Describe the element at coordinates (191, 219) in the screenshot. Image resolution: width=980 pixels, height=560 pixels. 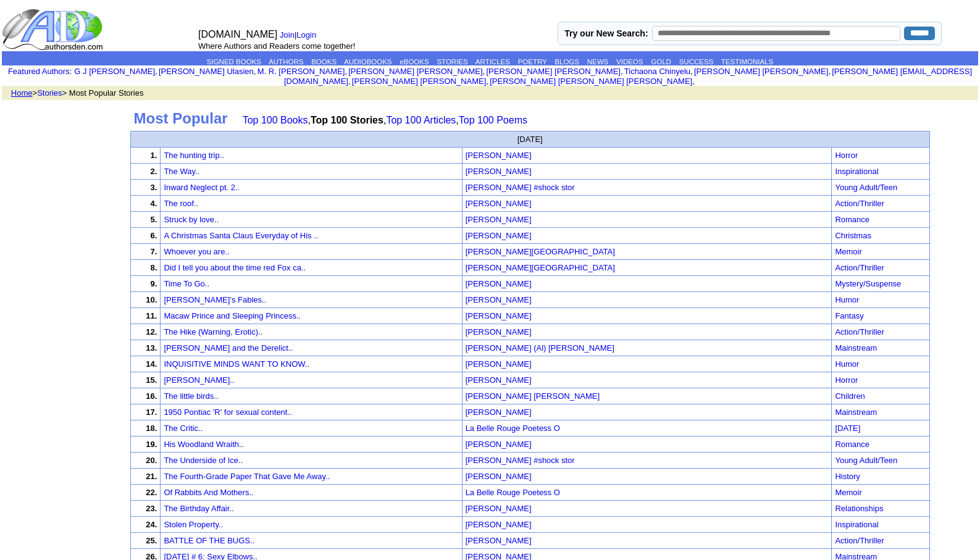
I see `a: Struck by love..` at that location.